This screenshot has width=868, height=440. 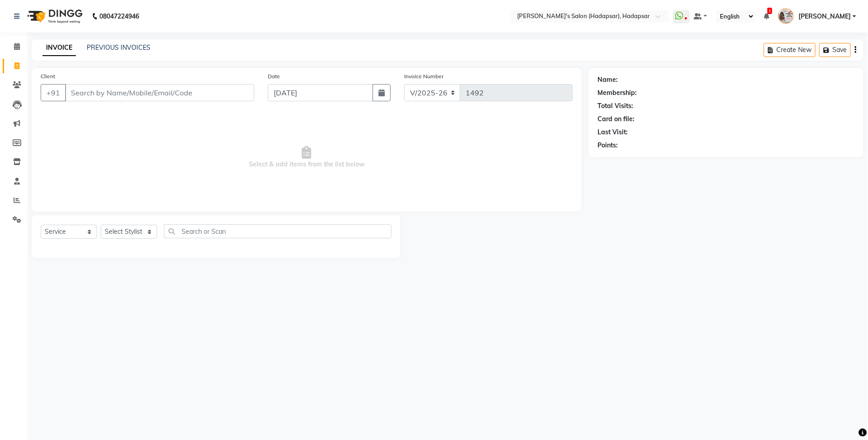 I want to click on div: Card on file:, so click(x=616, y=119).